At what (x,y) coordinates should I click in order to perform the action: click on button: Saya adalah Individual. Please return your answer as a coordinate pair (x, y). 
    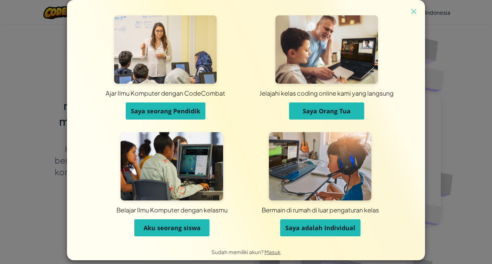
    Looking at the image, I should click on (320, 228).